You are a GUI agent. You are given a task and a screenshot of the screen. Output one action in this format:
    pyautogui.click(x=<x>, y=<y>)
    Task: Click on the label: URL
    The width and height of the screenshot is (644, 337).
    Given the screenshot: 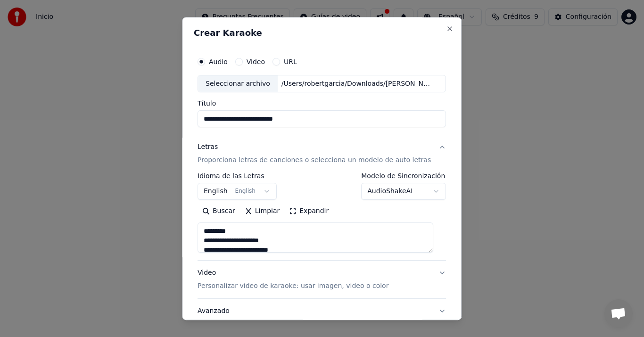 What is the action you would take?
    pyautogui.click(x=291, y=61)
    